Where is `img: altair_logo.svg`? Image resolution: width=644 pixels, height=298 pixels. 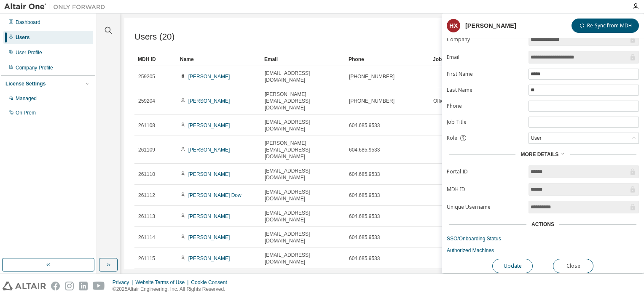 img: altair_logo.svg is located at coordinates (24, 286).